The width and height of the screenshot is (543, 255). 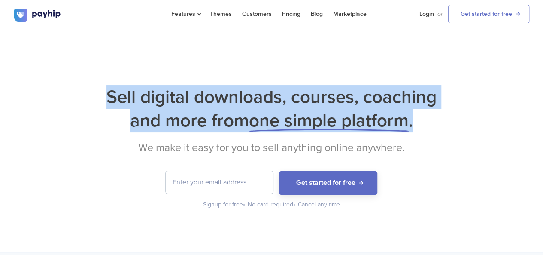 I want to click on div: Signup for free, so click(x=225, y=204).